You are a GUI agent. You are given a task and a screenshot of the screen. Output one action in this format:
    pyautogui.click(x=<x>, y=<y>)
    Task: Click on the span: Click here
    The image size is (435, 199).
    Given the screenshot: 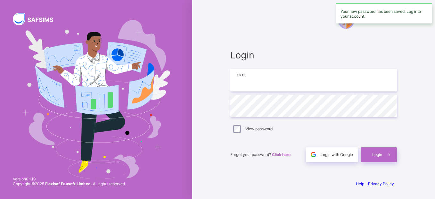 What is the action you would take?
    pyautogui.click(x=282, y=154)
    